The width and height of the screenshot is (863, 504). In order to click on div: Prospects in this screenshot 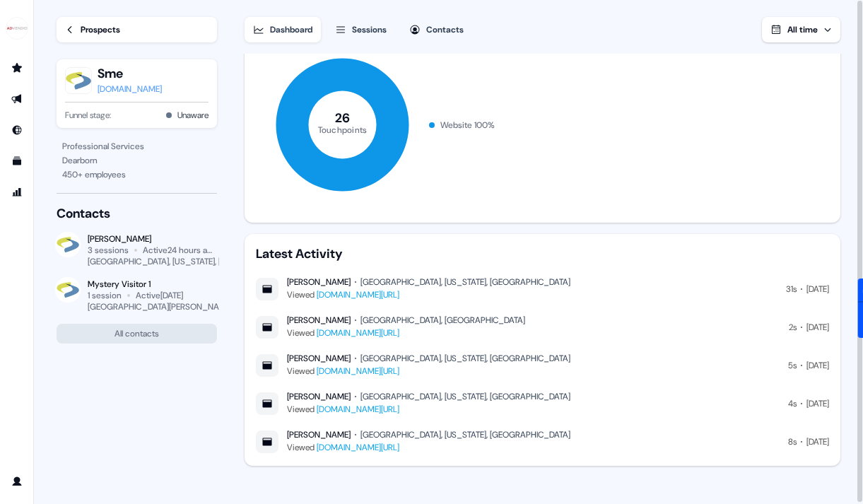, I will do `click(101, 30)`.